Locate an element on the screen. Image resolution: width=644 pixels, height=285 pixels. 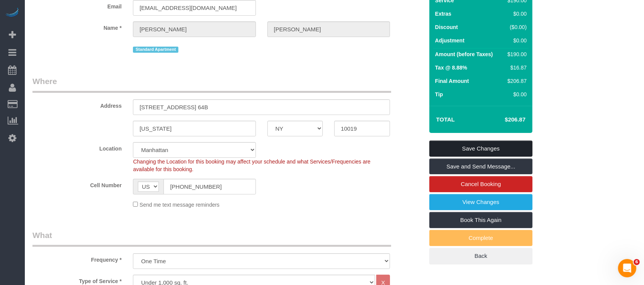
span: Send me text message reminders is located at coordinates (179, 205).